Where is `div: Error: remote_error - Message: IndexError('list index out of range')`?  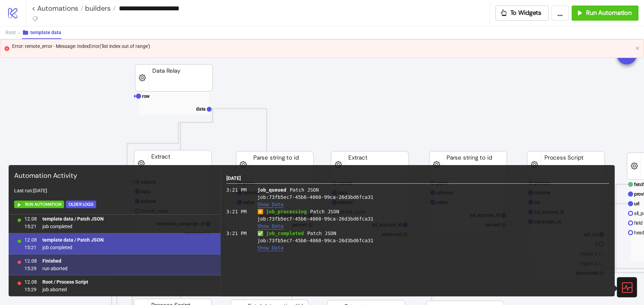 div: Error: remote_error - Message: IndexError('list index out of range') is located at coordinates (322, 46).